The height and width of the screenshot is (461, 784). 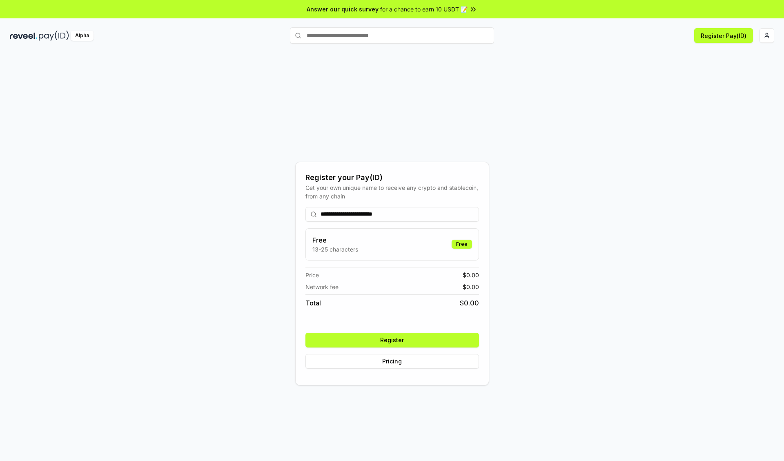 I want to click on div: Get your own unique name to receive any crypto and stablecoin, from any chain, so click(x=392, y=192).